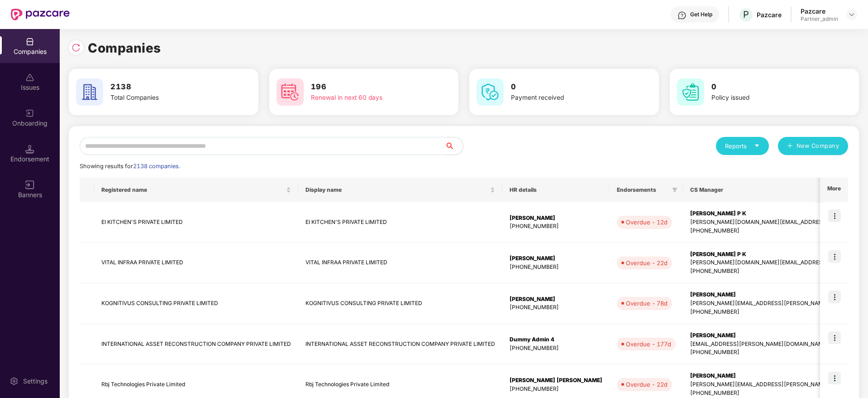 This screenshot has width=868, height=398. I want to click on span: search, so click(453, 146).